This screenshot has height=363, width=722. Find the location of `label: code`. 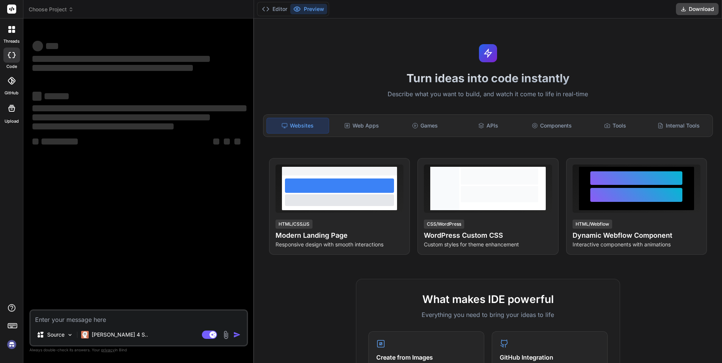

label: code is located at coordinates (12, 66).